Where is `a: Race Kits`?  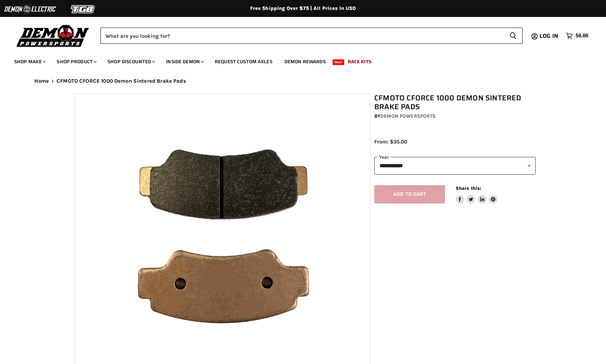
a: Race Kits is located at coordinates (359, 62).